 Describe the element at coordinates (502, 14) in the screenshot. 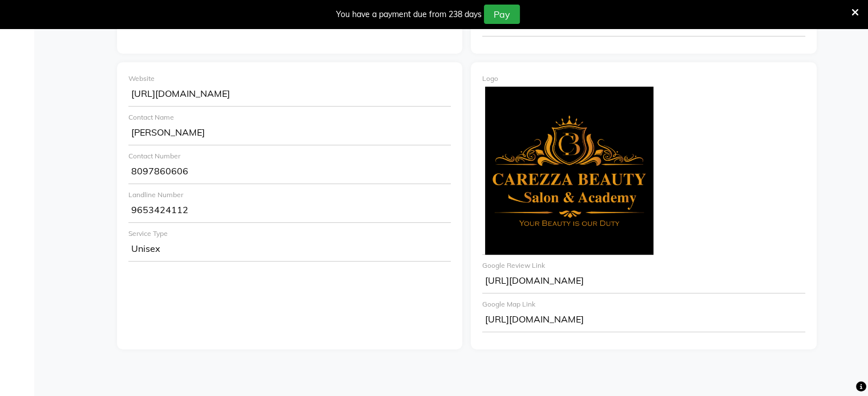

I see `button: Pay` at that location.